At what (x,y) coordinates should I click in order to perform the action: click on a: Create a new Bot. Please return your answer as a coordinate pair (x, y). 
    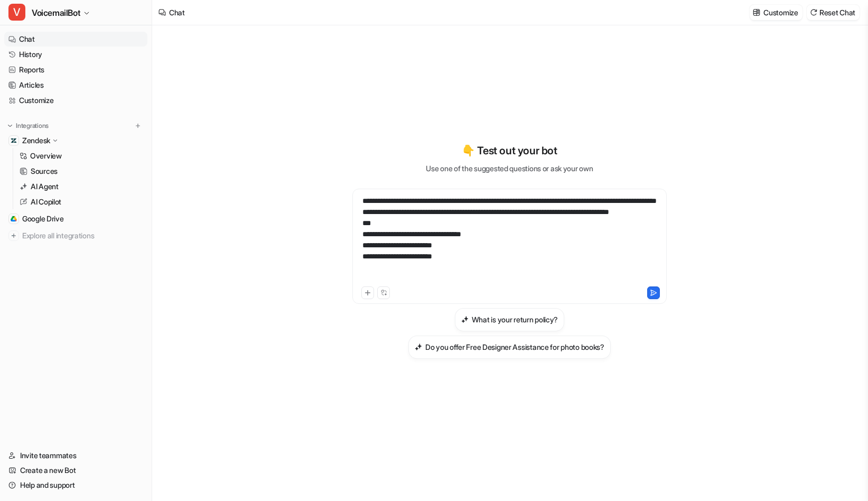
    Looking at the image, I should click on (75, 470).